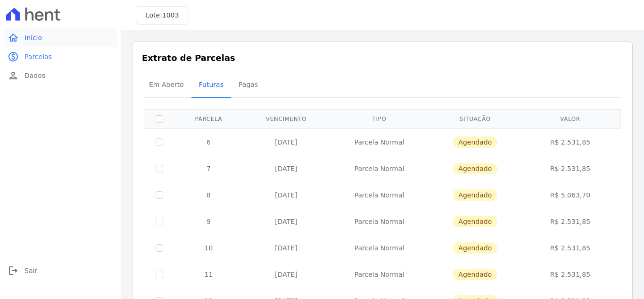 Image resolution: width=644 pixels, height=299 pixels. I want to click on a: Futuras, so click(212, 86).